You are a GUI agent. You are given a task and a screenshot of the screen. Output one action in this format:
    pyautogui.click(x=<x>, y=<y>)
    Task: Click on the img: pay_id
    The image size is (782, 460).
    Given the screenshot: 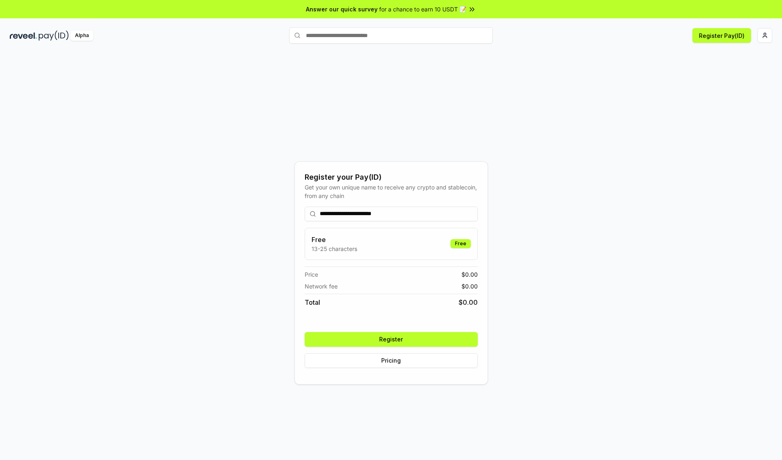 What is the action you would take?
    pyautogui.click(x=54, y=35)
    